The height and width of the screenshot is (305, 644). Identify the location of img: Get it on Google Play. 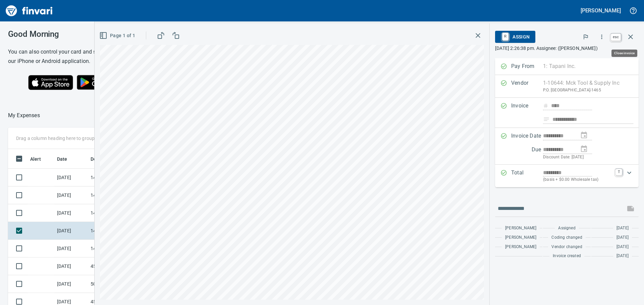
(102, 83).